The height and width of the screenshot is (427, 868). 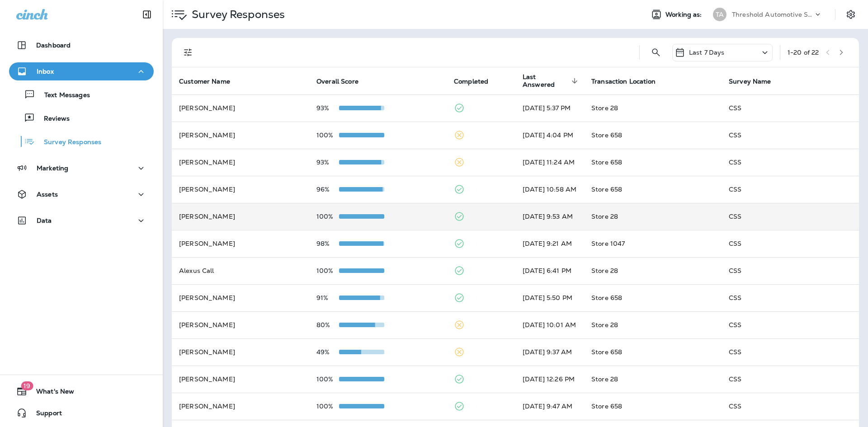 I want to click on td: Alexus Call, so click(x=241, y=271).